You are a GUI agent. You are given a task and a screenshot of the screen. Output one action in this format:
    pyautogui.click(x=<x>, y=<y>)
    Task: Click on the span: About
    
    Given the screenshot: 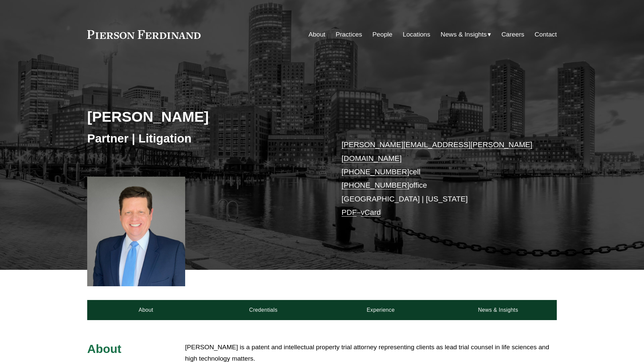 What is the action you would take?
    pyautogui.click(x=104, y=349)
    